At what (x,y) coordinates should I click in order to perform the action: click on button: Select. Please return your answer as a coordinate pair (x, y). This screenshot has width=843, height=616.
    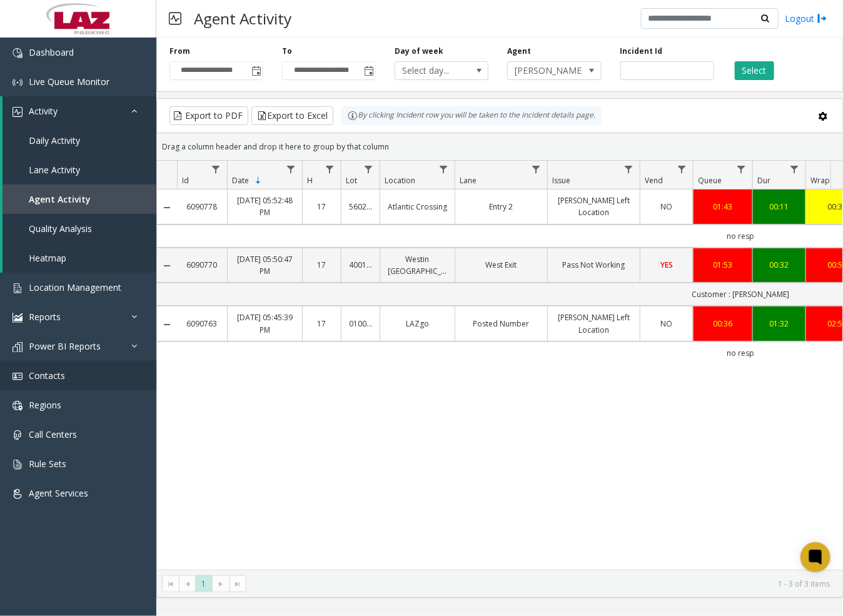
    Looking at the image, I should click on (754, 71).